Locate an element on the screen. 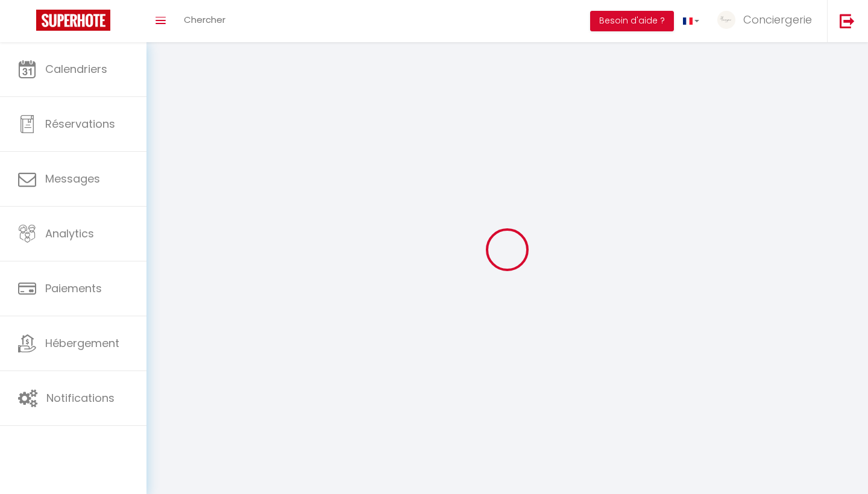 The width and height of the screenshot is (868, 494). button: Besoin d'aide ? is located at coordinates (632, 21).